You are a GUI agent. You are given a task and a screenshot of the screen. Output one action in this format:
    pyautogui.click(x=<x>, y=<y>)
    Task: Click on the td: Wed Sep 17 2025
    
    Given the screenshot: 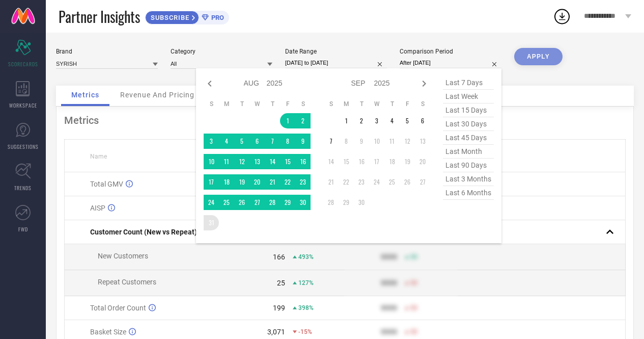 What is the action you would take?
    pyautogui.click(x=377, y=162)
    